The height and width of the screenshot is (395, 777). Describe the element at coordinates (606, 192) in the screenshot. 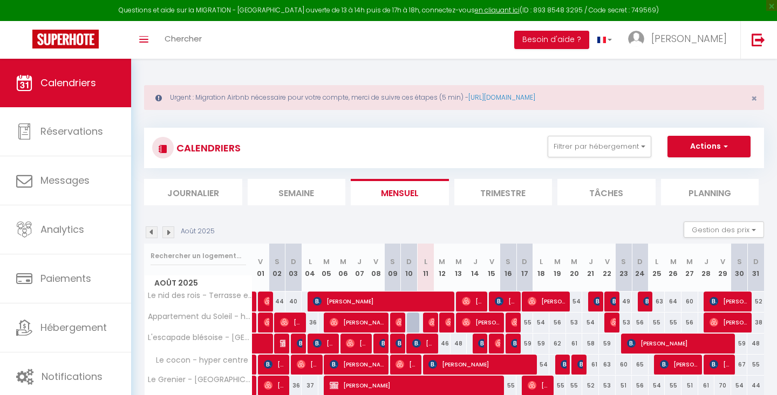

I see `li: Tâches` at that location.